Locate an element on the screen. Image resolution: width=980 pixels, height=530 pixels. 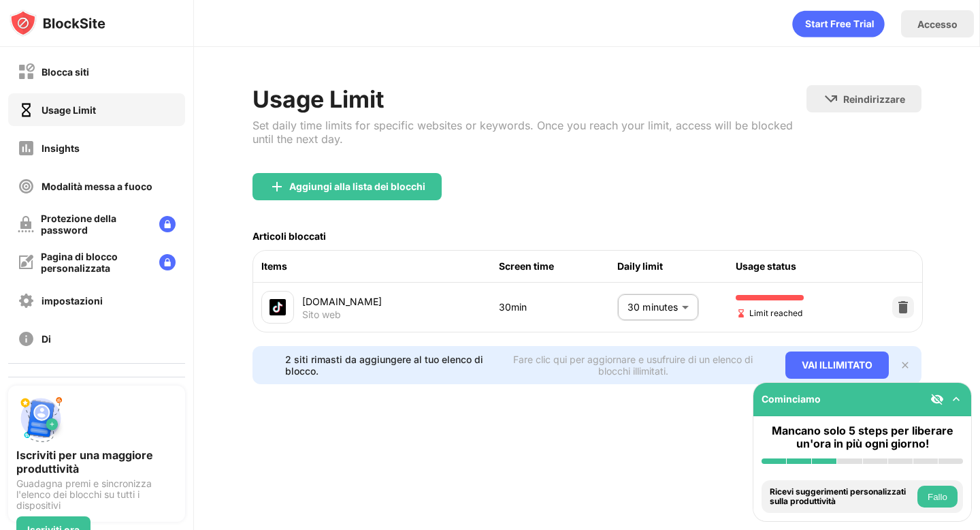
img: focus-off.svg is located at coordinates (26, 186).